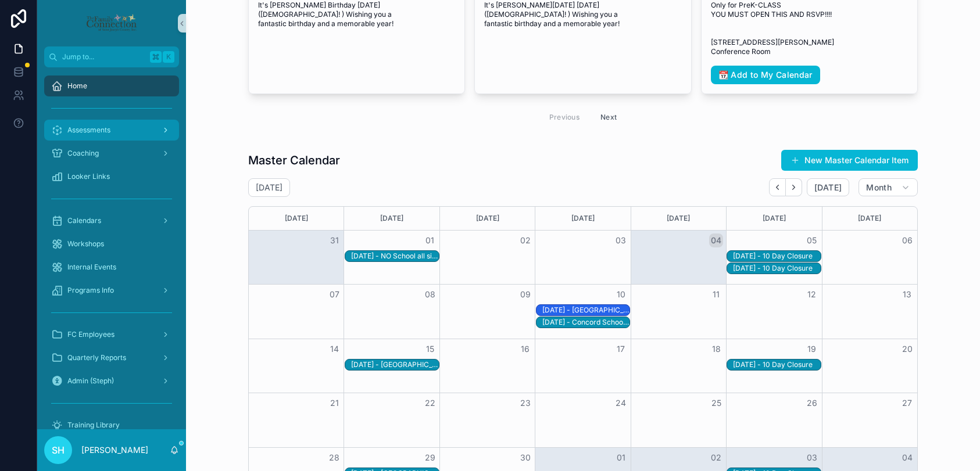 This screenshot has height=471, width=980. I want to click on button: 15, so click(430, 349).